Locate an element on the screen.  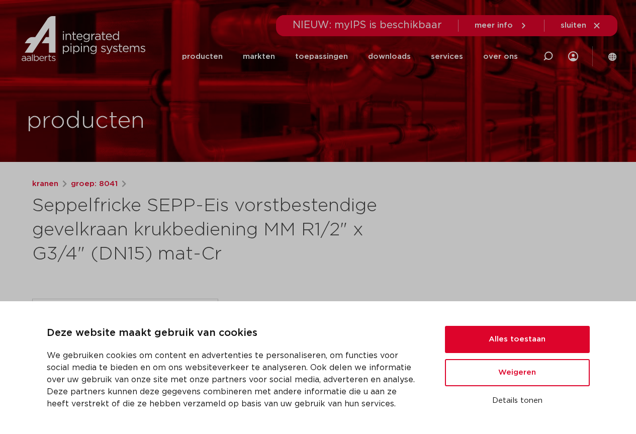
span: meer info is located at coordinates (493, 25).